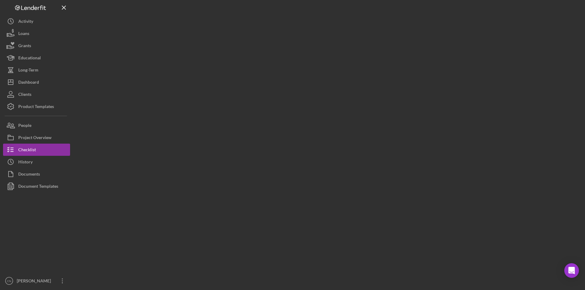 The width and height of the screenshot is (585, 290). What do you see at coordinates (37, 46) in the screenshot?
I see `button: Grants` at bounding box center [37, 46].